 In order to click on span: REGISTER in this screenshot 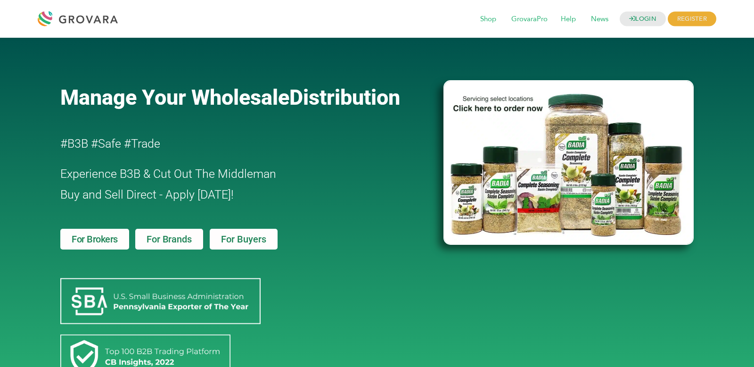, I will do `click(692, 19)`.